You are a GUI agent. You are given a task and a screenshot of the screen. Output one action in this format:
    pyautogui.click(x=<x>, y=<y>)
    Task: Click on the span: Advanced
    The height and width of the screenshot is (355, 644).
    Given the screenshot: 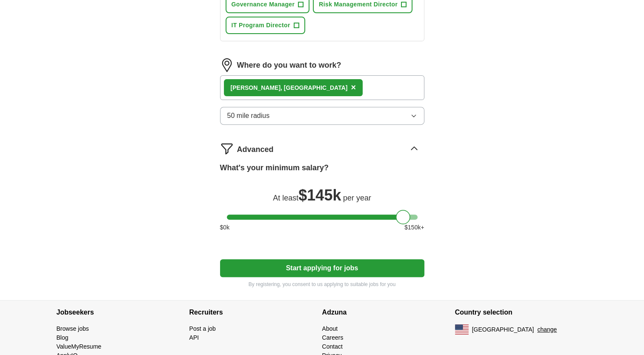 What is the action you would take?
    pyautogui.click(x=256, y=149)
    